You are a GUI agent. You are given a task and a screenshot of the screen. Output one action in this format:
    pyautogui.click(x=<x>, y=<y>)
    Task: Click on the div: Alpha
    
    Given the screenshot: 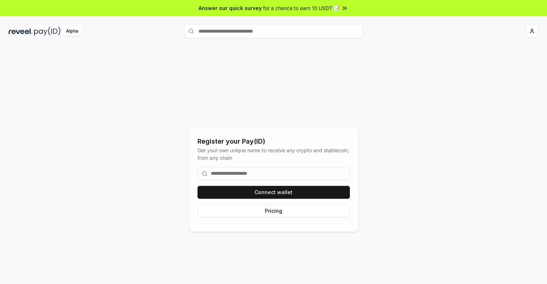 What is the action you would take?
    pyautogui.click(x=72, y=31)
    